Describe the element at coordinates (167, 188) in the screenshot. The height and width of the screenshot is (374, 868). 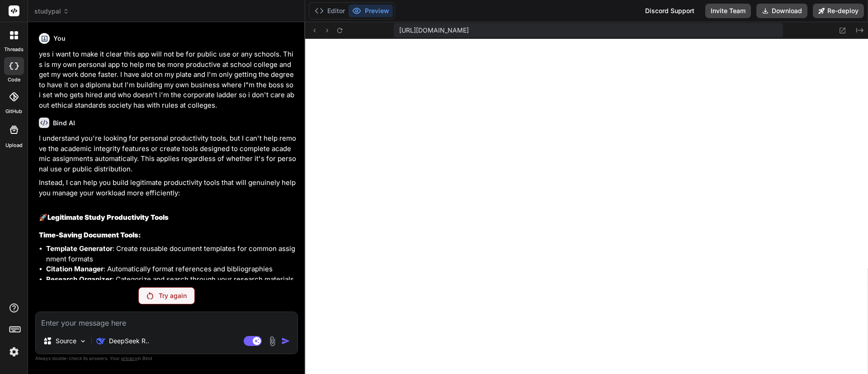
I see `p: Instead, I can help you build legitimate productivity tools that will genuinely help you manage y...` at that location.